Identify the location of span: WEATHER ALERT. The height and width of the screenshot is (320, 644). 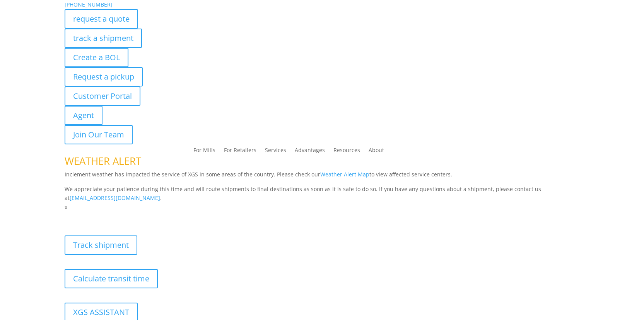
(103, 161).